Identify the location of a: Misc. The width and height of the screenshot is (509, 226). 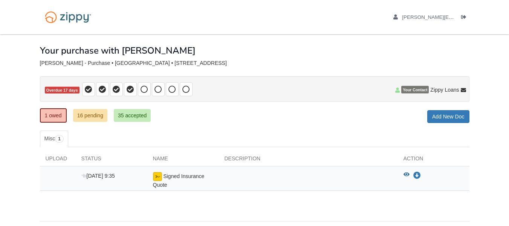
(54, 139).